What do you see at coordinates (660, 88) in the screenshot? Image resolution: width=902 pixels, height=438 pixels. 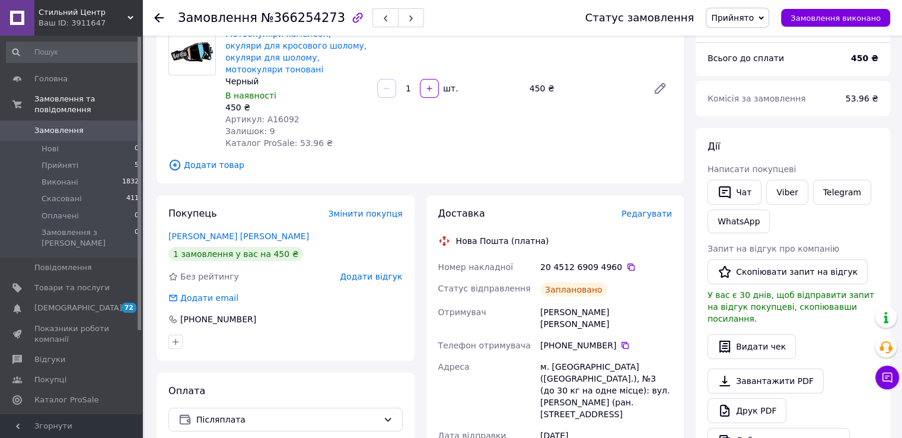 I see `a: Редагувати` at bounding box center [660, 88].